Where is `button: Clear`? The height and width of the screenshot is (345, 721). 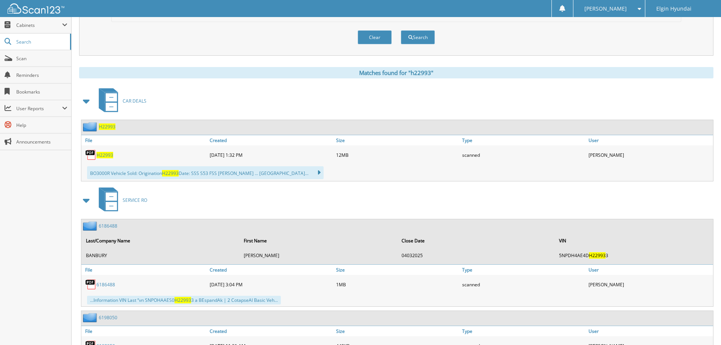 button: Clear is located at coordinates (375, 37).